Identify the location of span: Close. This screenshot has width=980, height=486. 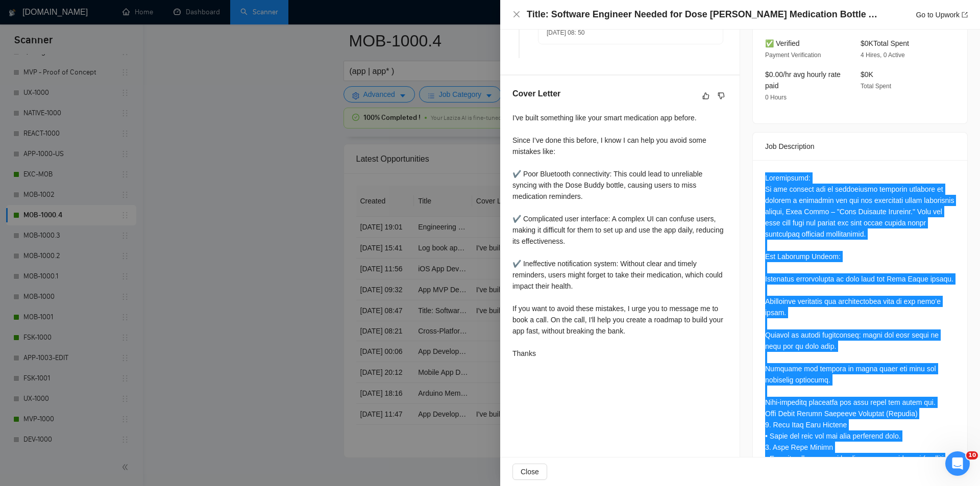
(530, 472).